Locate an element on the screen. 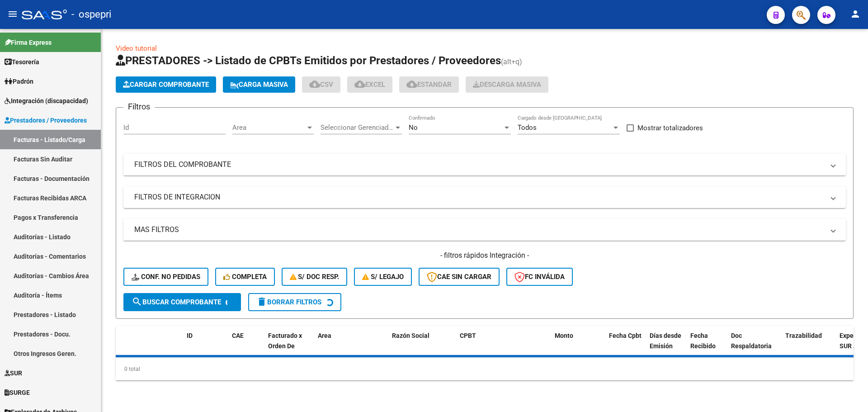 The height and width of the screenshot is (412, 868). mat-icon: search is located at coordinates (137, 301).